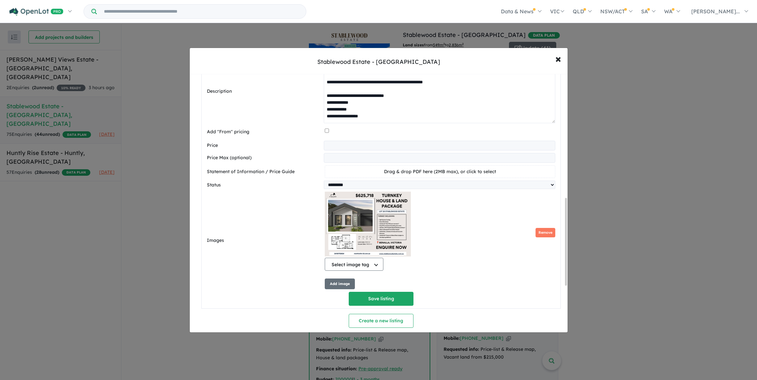  Describe the element at coordinates (265, 132) in the screenshot. I see `label: Add "From" pricing` at that location.